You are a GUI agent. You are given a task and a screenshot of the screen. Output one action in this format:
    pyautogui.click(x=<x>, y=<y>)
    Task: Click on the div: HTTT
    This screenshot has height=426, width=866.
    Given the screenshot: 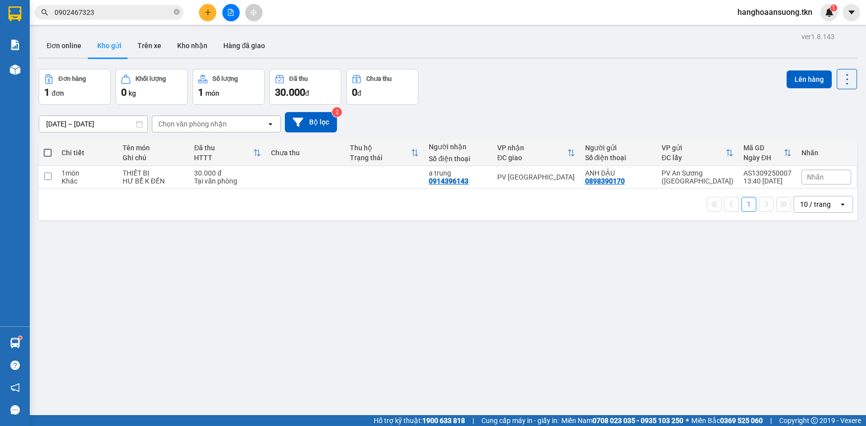 What is the action you would take?
    pyautogui.click(x=223, y=158)
    